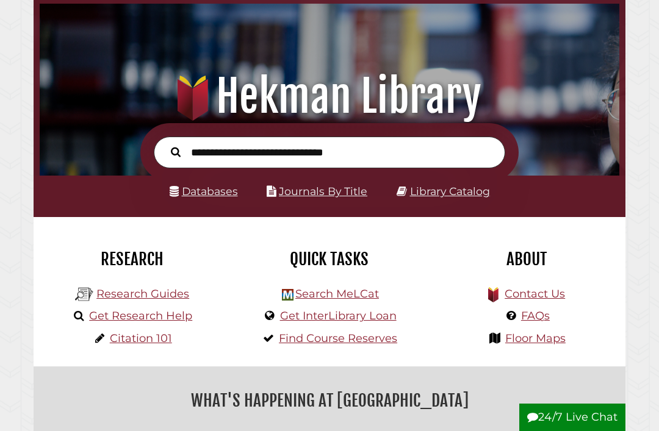  Describe the element at coordinates (323, 191) in the screenshot. I see `a: Journals By Title` at that location.